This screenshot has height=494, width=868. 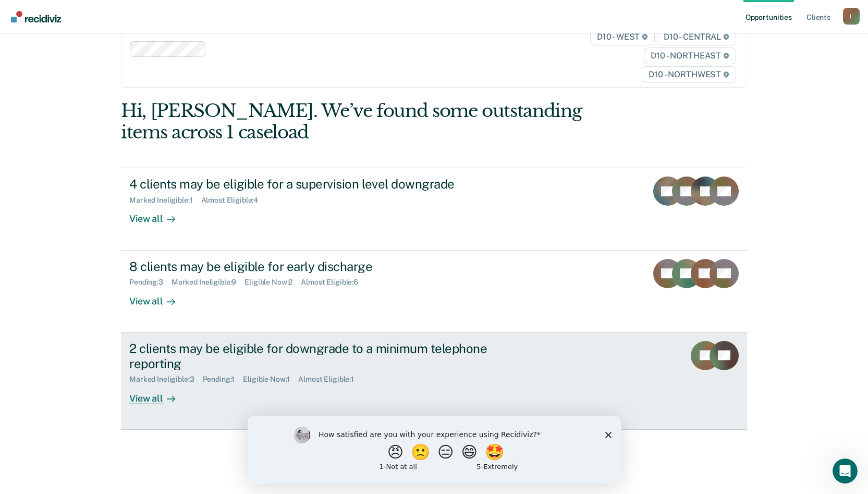 I want to click on div: Marked Ineligible : 9, so click(x=208, y=282).